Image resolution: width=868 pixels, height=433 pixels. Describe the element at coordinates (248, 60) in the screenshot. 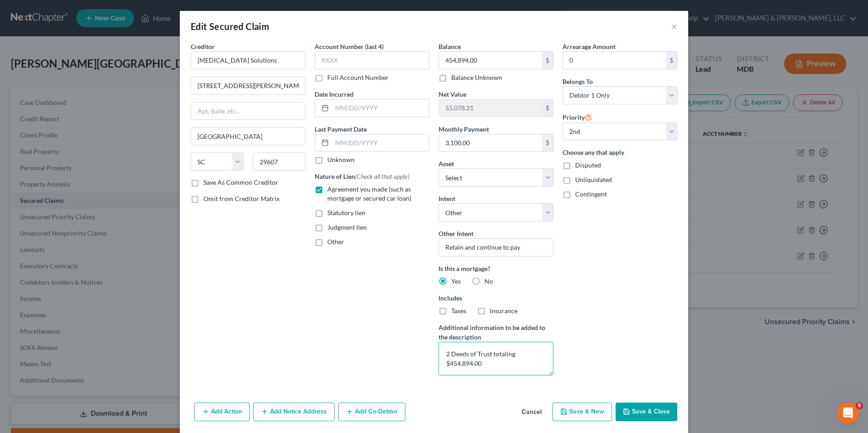

I see `input: Search creditor by name...` at that location.